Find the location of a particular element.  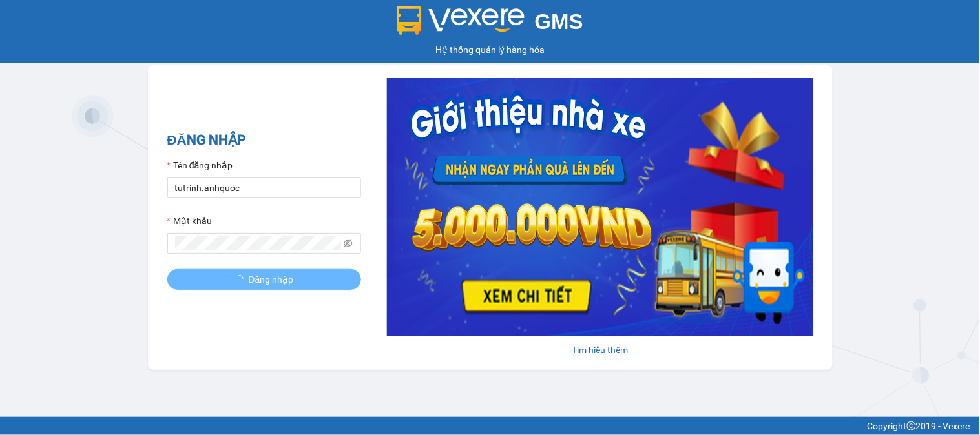

input: Tên đăng nhập is located at coordinates (264, 188).